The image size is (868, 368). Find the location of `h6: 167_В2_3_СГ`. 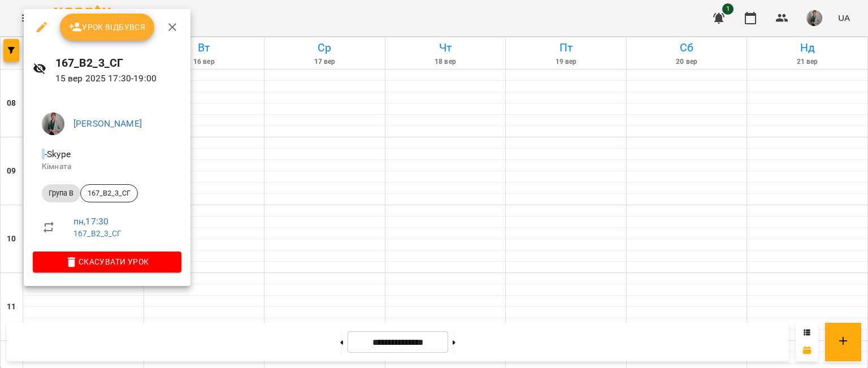

h6: 167_В2_3_СГ is located at coordinates (118, 63).